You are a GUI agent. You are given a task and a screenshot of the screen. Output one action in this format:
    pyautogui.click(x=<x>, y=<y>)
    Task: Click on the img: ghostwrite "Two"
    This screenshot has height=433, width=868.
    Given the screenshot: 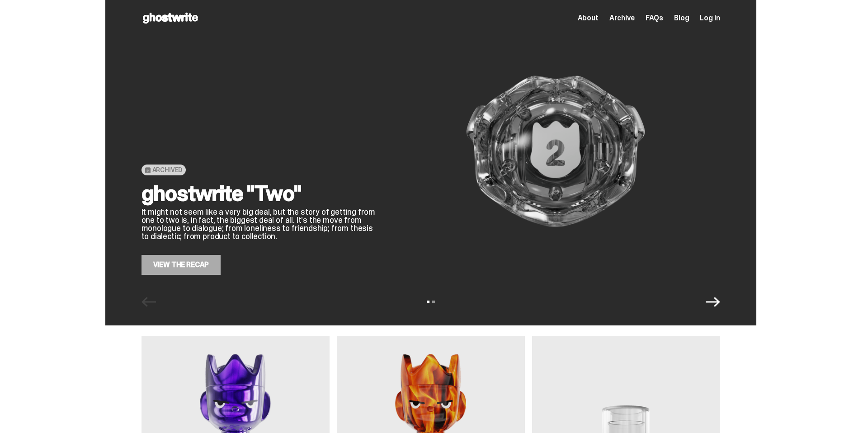 What is the action you would take?
    pyautogui.click(x=556, y=152)
    